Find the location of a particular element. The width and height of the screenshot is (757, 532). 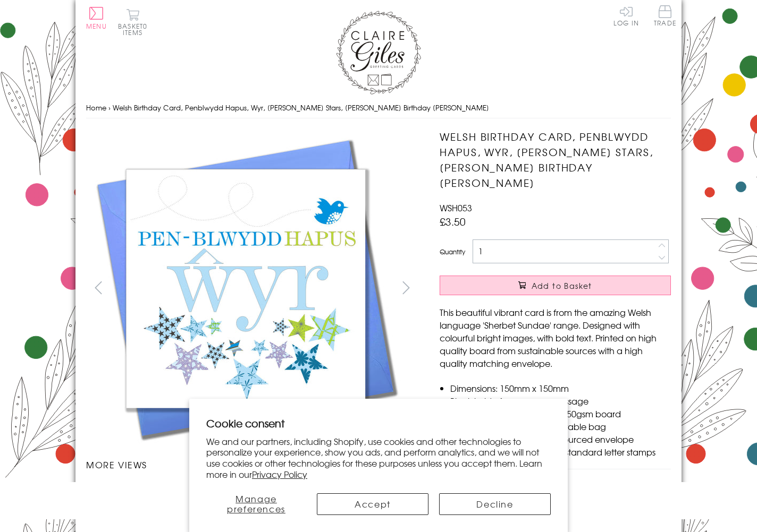

h2: Cookie consent is located at coordinates (378, 423).